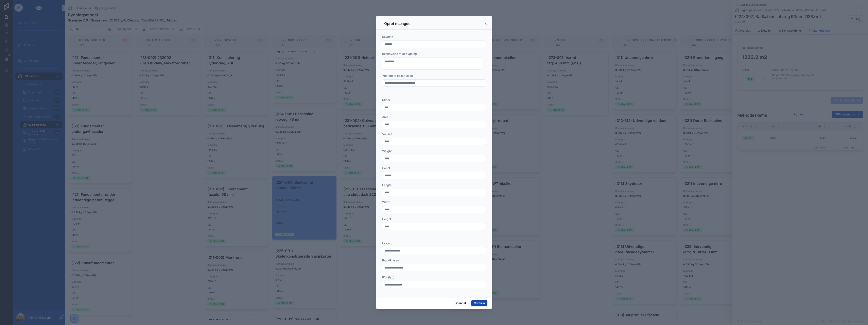  I want to click on span: Weight, so click(387, 151).